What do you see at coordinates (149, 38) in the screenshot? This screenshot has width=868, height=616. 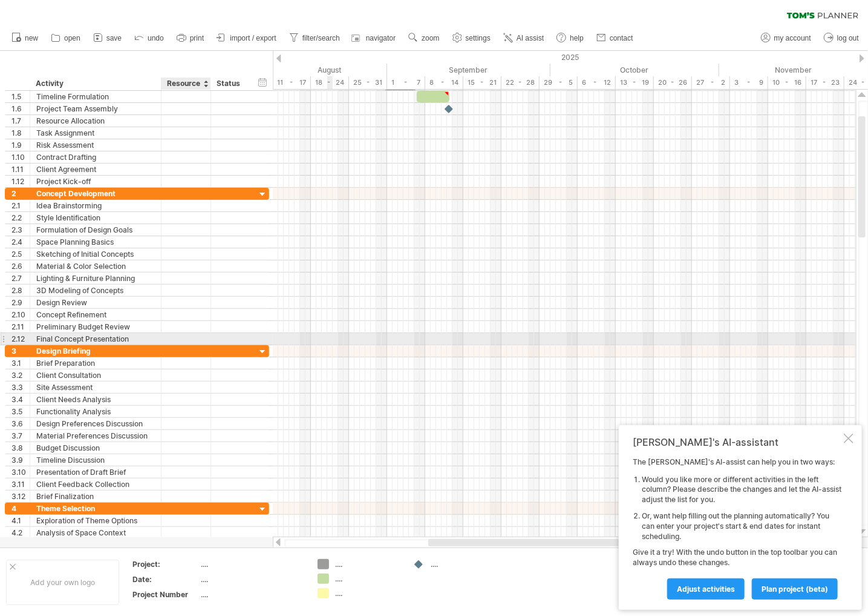 I see `a: undo` at bounding box center [149, 38].